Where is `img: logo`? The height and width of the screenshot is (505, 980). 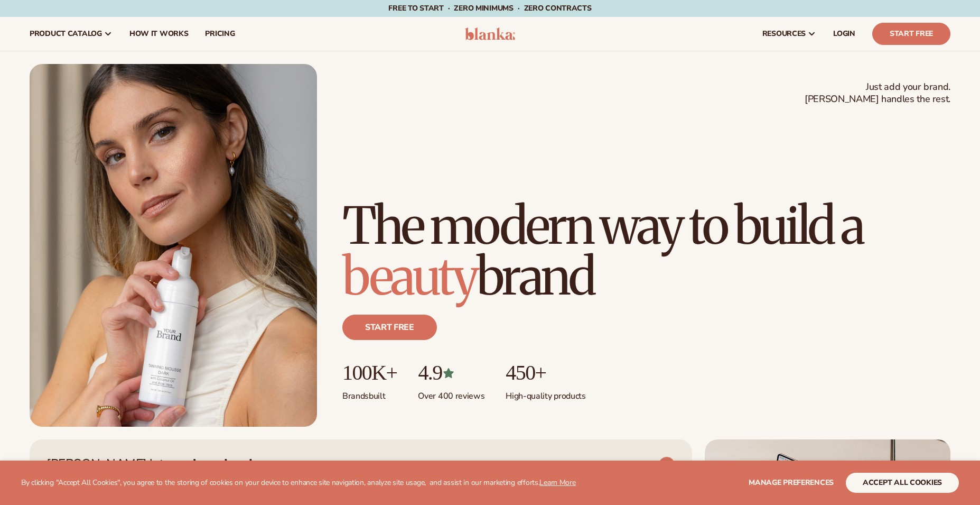
img: logo is located at coordinates (490, 34).